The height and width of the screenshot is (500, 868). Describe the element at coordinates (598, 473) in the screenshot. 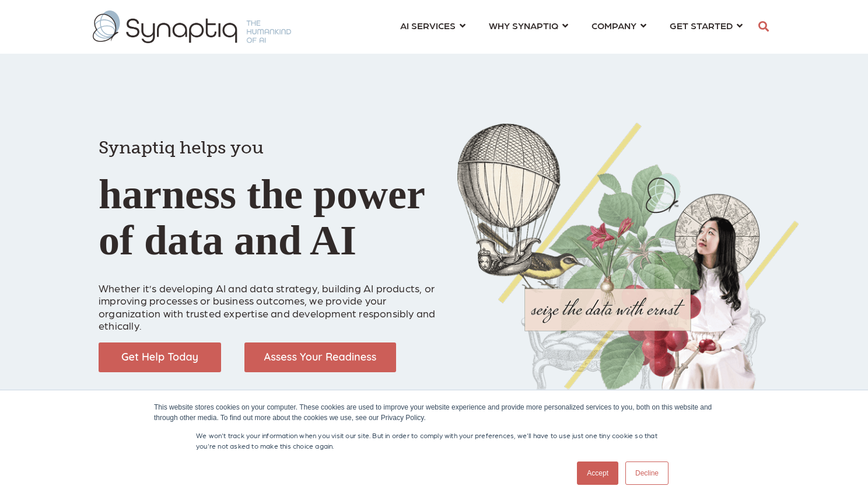

I see `a: Accept` at that location.